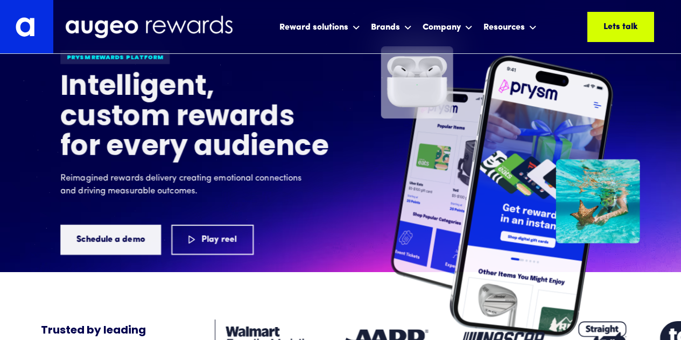 This screenshot has height=340, width=681. What do you see at coordinates (110, 239) in the screenshot?
I see `a: Schedule a demo` at bounding box center [110, 239].